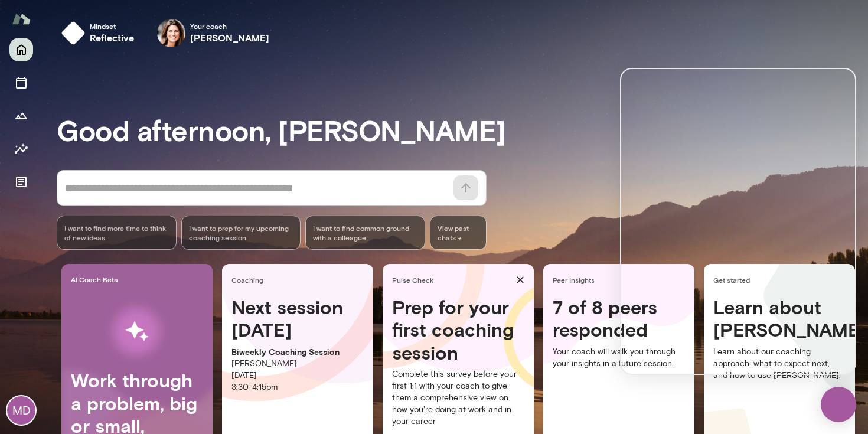 The height and width of the screenshot is (434, 868). What do you see at coordinates (137, 332) in the screenshot?
I see `img: AI Workflows` at bounding box center [137, 332].